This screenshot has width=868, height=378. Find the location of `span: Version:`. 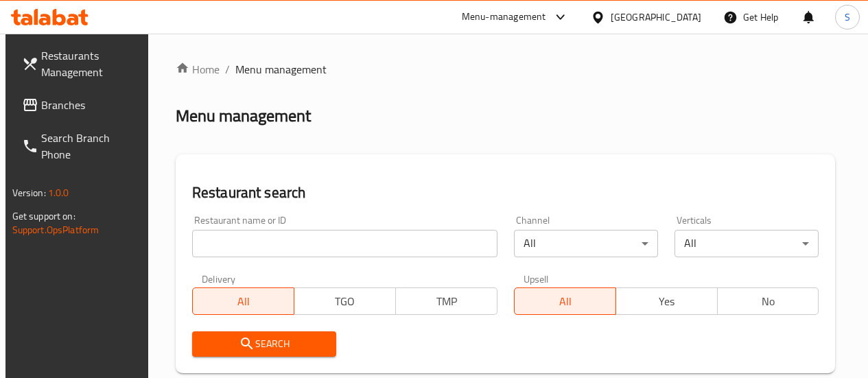

span: Version: is located at coordinates (29, 193).